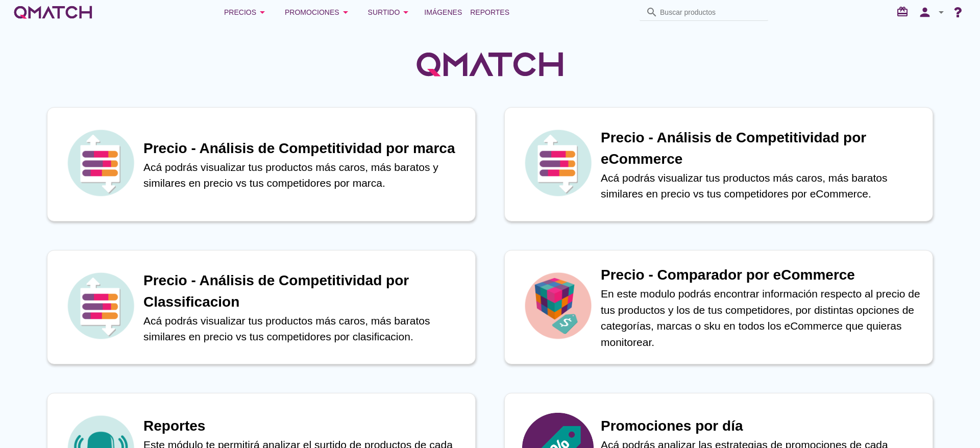 This screenshot has height=448, width=980. I want to click on div: white-qmatch-logo, so click(53, 12).